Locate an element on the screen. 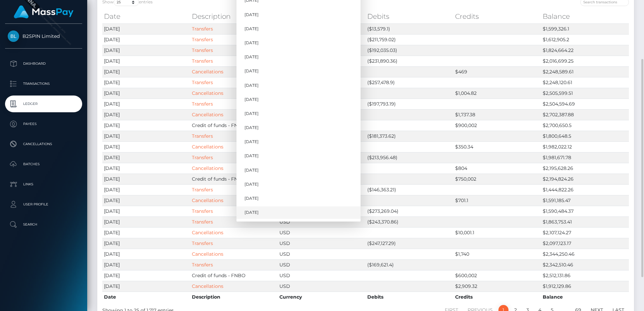 Image resolution: width=644 pixels, height=311 pixels. td: $2,195,628.26 is located at coordinates (585, 168).